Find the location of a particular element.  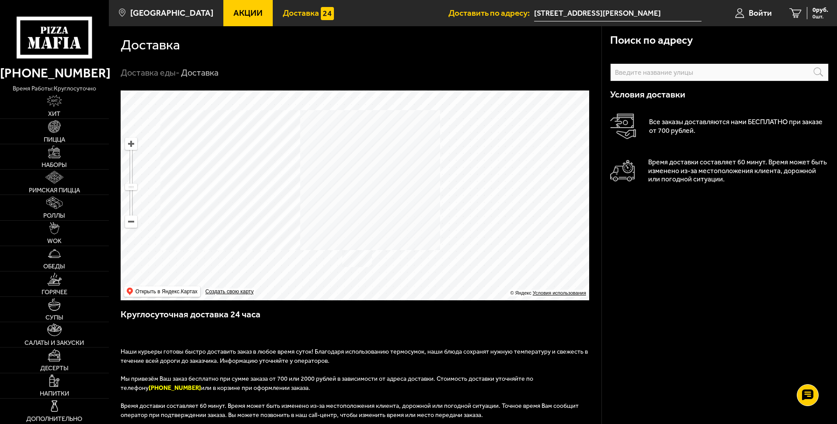

img: Автомобиль доставки is located at coordinates (622, 170).